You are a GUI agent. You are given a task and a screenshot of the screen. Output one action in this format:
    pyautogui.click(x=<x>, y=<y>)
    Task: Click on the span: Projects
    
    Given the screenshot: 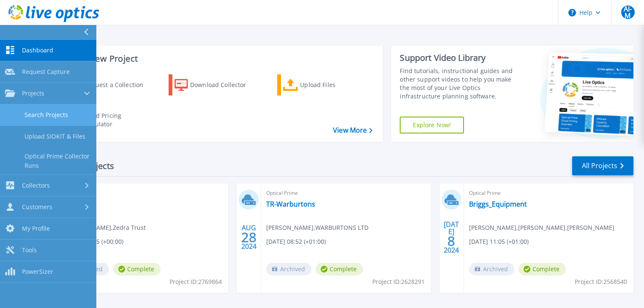 What is the action you would take?
    pyautogui.click(x=33, y=93)
    